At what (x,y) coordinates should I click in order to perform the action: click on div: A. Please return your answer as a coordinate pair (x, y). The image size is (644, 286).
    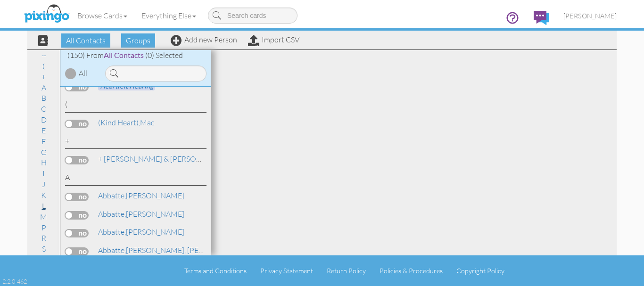
    Looking at the image, I should click on (136, 178).